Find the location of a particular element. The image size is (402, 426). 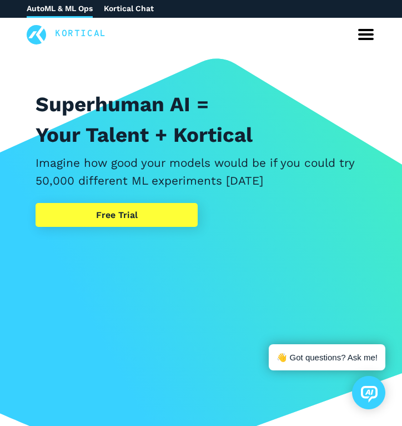

a: Free Trial is located at coordinates (117, 215).